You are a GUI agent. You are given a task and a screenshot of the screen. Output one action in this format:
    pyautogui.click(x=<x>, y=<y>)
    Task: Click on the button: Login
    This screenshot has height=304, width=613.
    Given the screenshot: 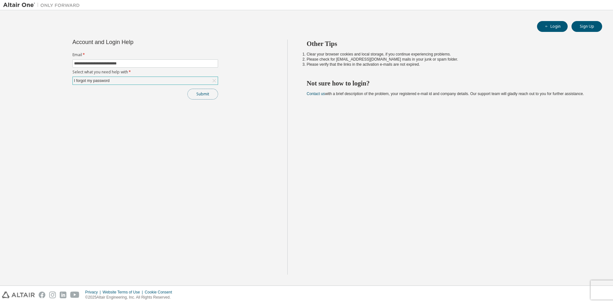 What is the action you would take?
    pyautogui.click(x=553, y=27)
    